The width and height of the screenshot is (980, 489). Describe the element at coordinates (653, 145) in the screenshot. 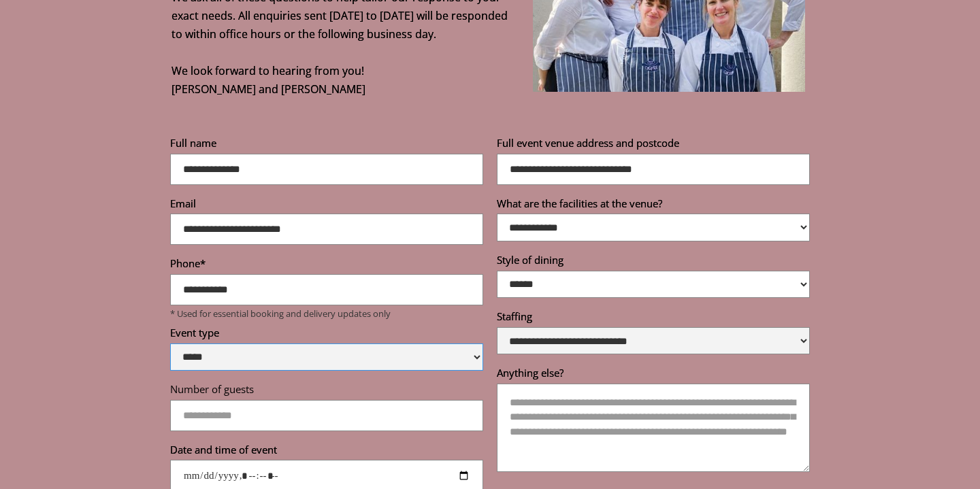

I see `label: Full event venue address and postcode` at that location.